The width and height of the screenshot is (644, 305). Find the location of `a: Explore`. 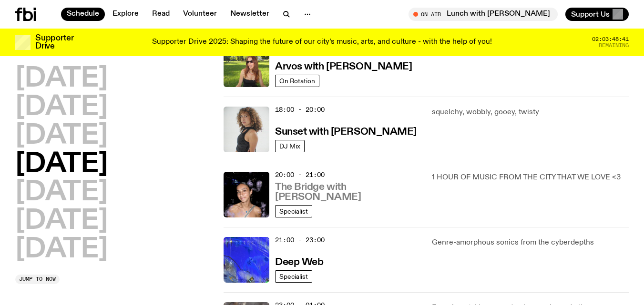

a: Explore is located at coordinates (125, 14).